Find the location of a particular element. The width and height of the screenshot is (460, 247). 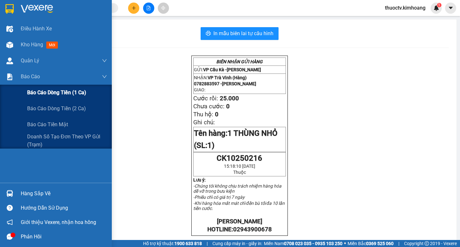

span: Ghi chú: is located at coordinates (204, 122).